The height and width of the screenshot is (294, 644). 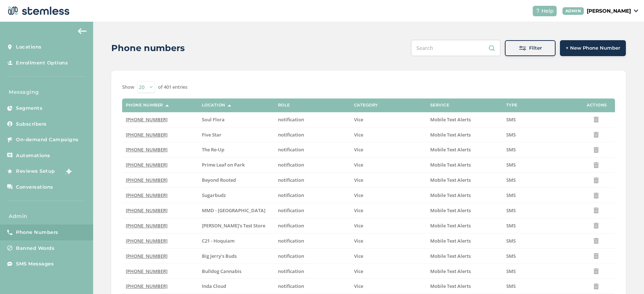 What do you see at coordinates (47, 140) in the screenshot?
I see `span: On-demand Campaigns` at bounding box center [47, 140].